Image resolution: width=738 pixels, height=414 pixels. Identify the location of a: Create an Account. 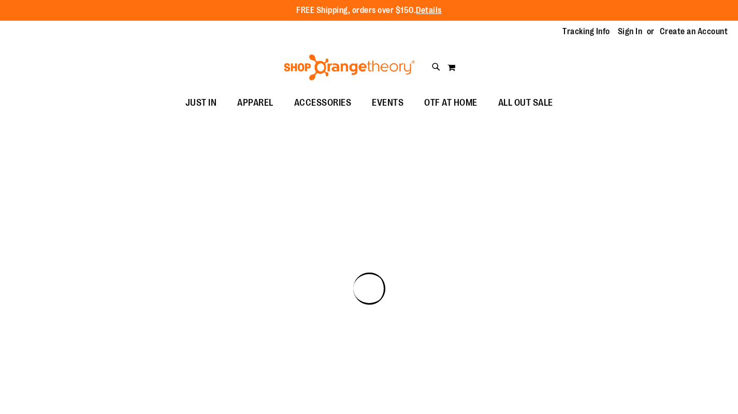
(694, 32).